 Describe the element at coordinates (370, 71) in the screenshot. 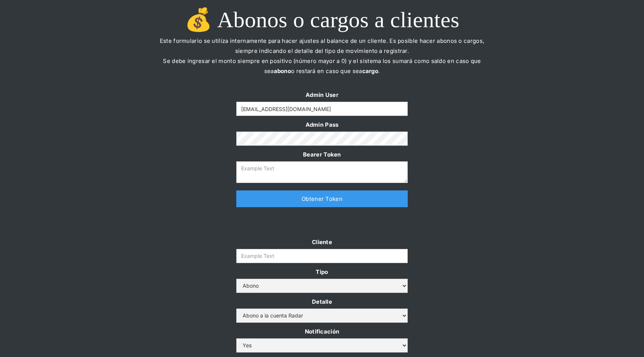

I see `strong: cargo` at that location.